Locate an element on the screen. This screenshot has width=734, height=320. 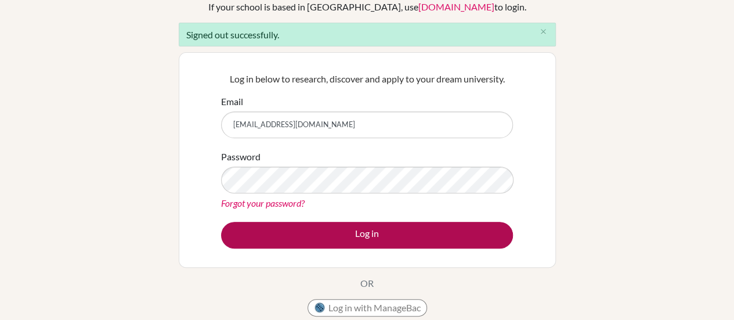
div: Signed out successfully. is located at coordinates (367, 34).